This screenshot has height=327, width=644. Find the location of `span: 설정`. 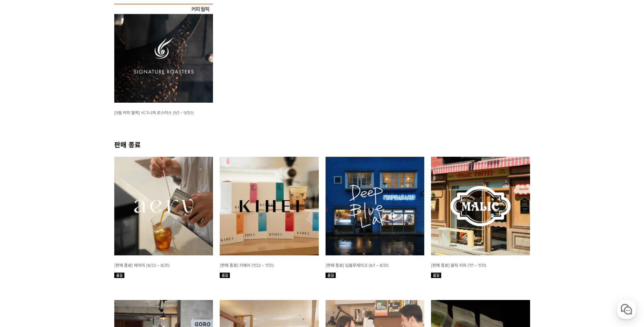

span: 설정 is located at coordinates (108, 227).